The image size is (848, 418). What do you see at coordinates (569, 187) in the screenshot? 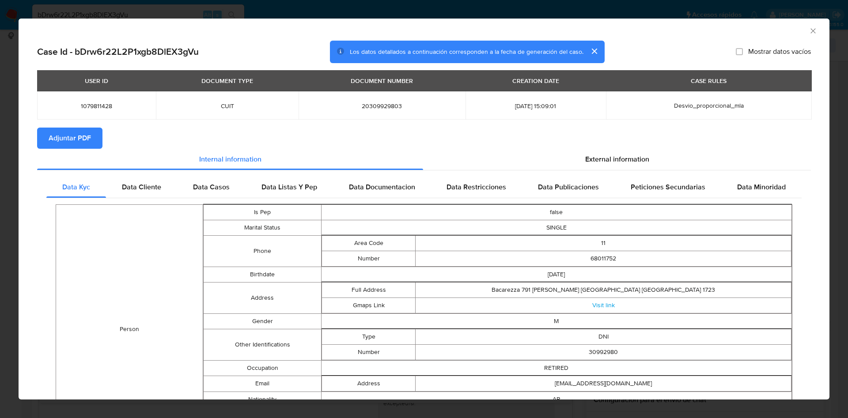
I see `span: Data Publicaciones` at bounding box center [569, 187].